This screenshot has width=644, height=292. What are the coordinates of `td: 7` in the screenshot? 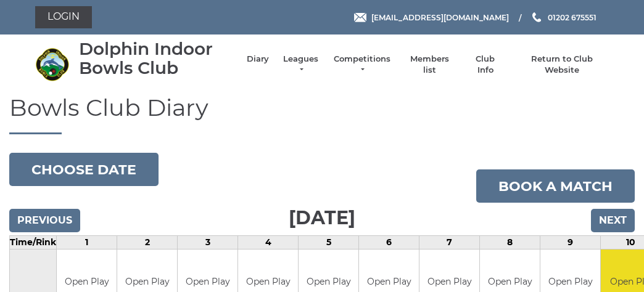 It's located at (450, 243).